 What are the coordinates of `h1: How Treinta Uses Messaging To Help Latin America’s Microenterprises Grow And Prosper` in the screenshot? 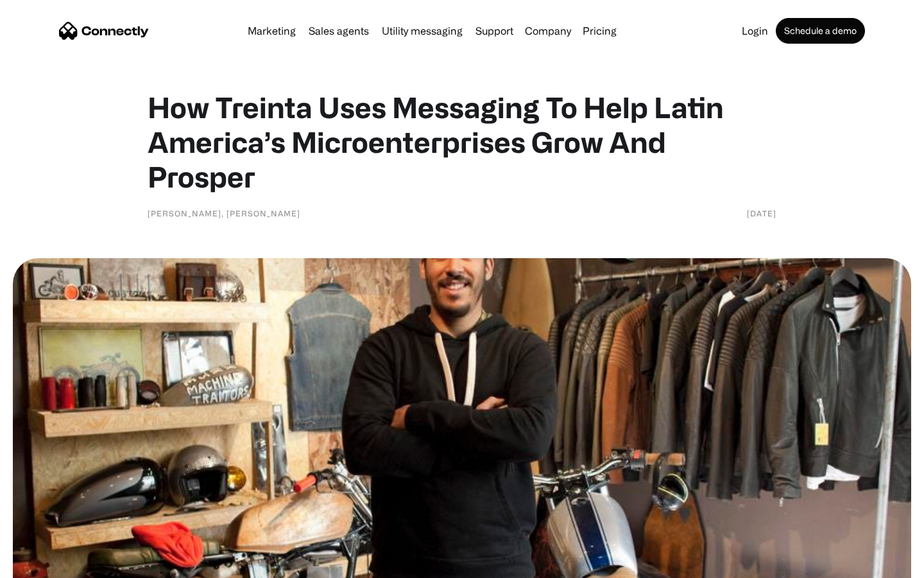 It's located at (462, 142).